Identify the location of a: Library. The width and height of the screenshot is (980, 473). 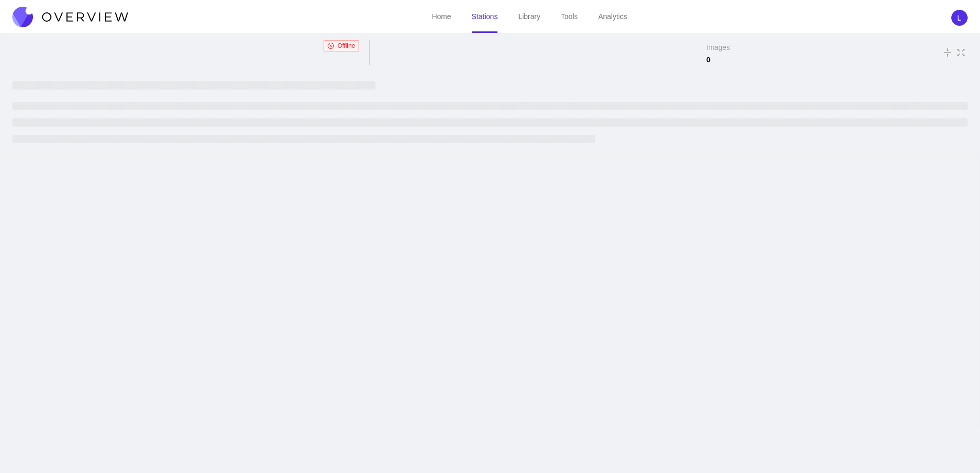
(529, 16).